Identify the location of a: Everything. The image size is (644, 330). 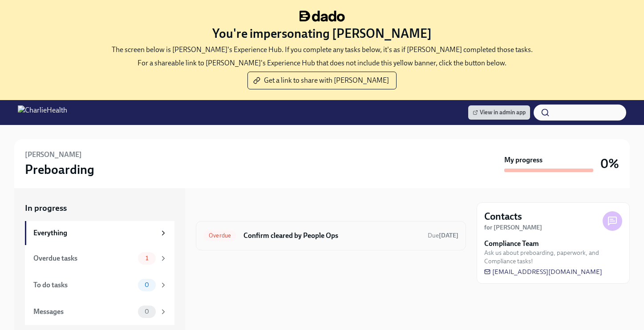
(100, 233).